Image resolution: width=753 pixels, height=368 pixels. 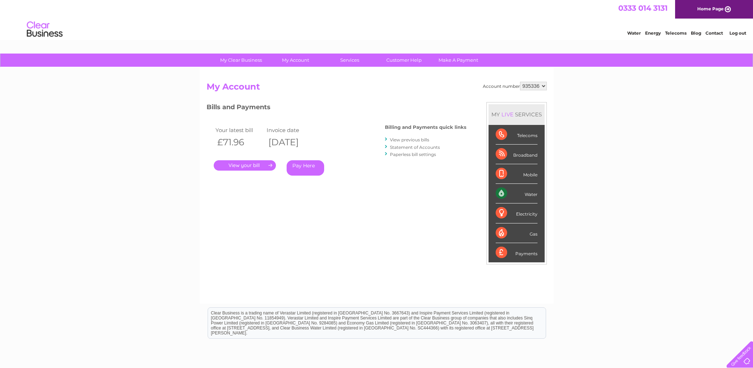 I want to click on div: Mobile, so click(x=516, y=174).